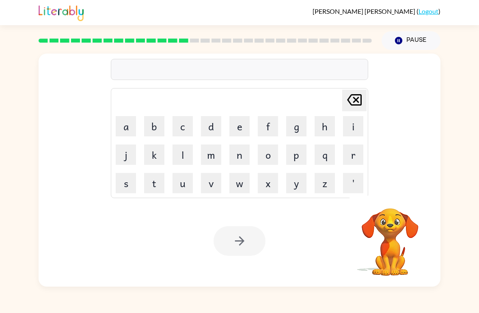 The width and height of the screenshot is (479, 313). Describe the element at coordinates (211, 126) in the screenshot. I see `button: d` at that location.